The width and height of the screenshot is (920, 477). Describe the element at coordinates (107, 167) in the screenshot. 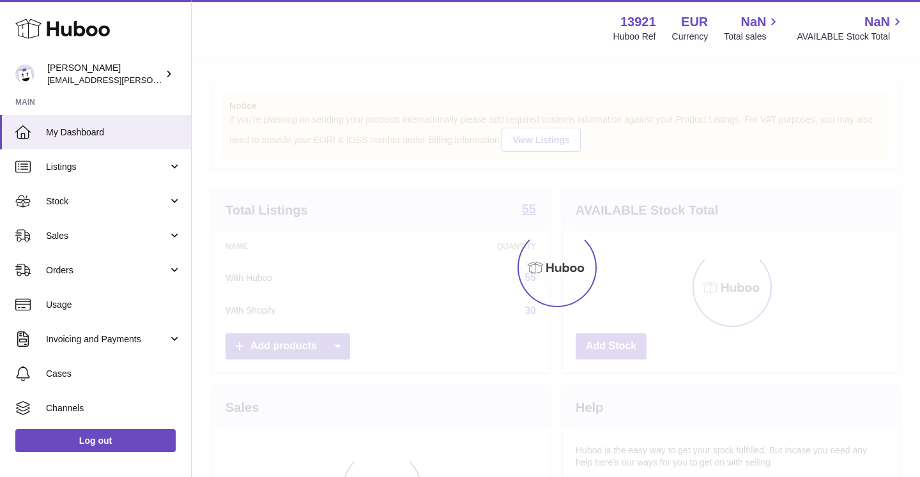

I see `span: Listings` at that location.